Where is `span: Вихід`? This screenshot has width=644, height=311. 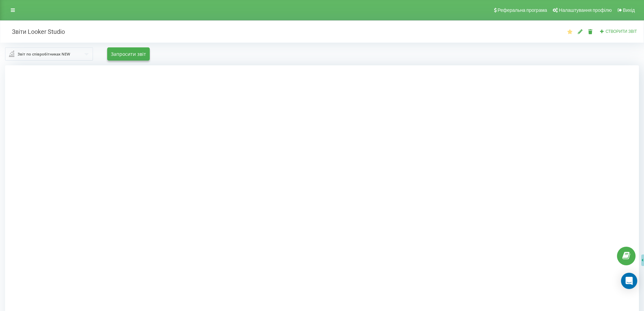 span: Вихід is located at coordinates (629, 10).